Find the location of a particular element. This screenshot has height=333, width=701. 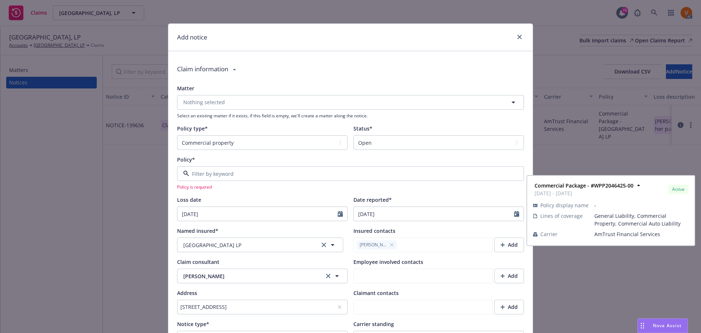

span: Claim consultant is located at coordinates (198, 262).